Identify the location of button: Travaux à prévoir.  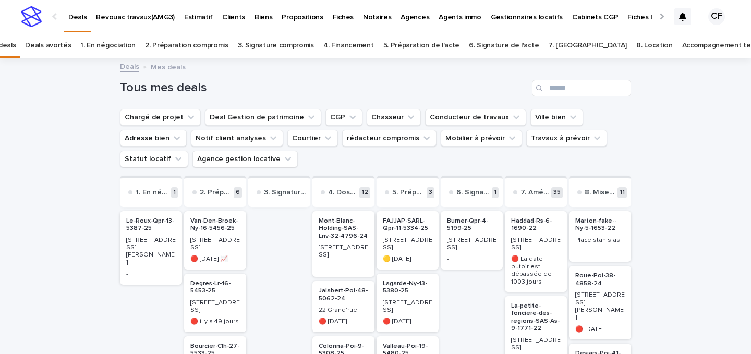
(566, 138).